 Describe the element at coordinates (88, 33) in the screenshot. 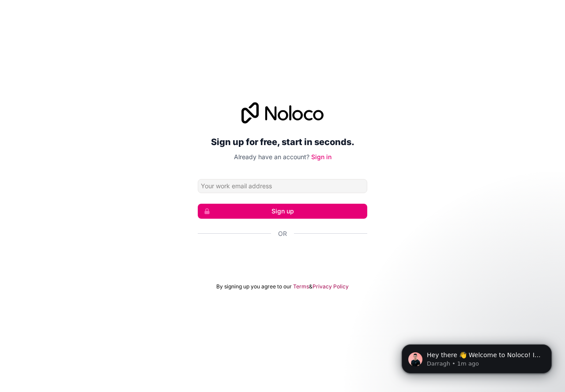

I see `div: message notification from Darragh, 1m ago. Hey there 👋 Welcome to Noloco! If you have any questio...` at that location.